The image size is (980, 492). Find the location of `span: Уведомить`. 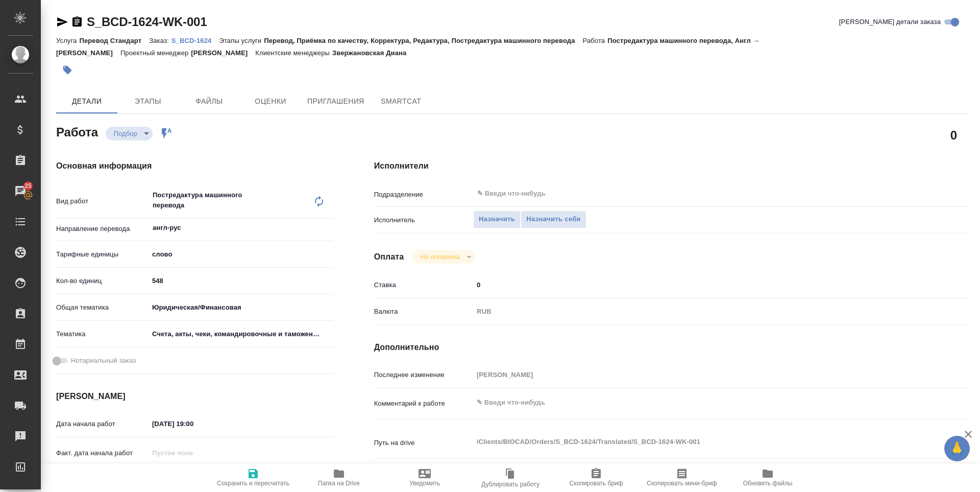

span: Уведомить is located at coordinates (424, 483).